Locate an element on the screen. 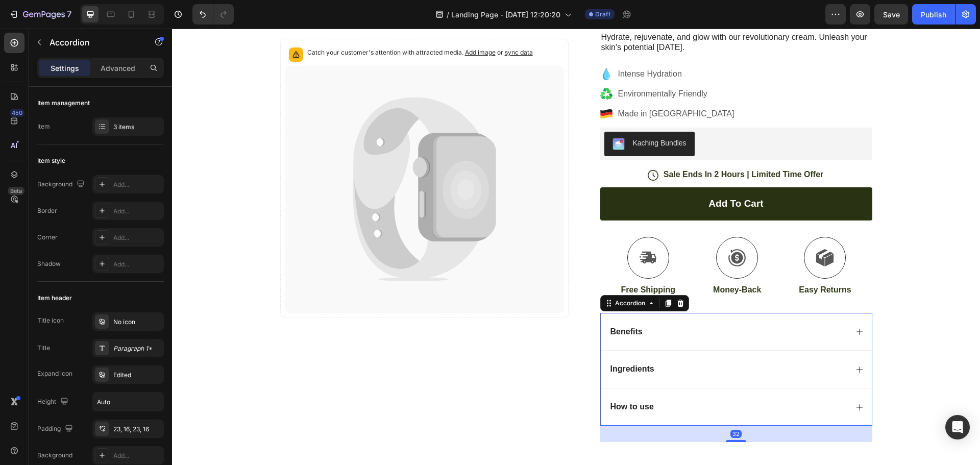  div: Shadow is located at coordinates (49, 264).